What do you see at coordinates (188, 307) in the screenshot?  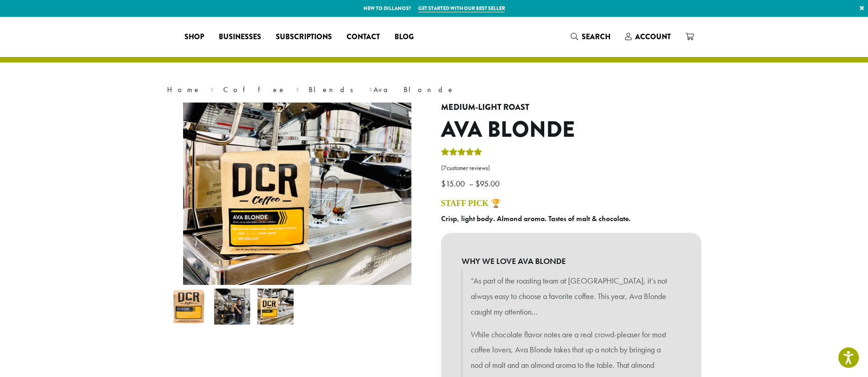 I see `img: Ava Blonde` at bounding box center [188, 307].